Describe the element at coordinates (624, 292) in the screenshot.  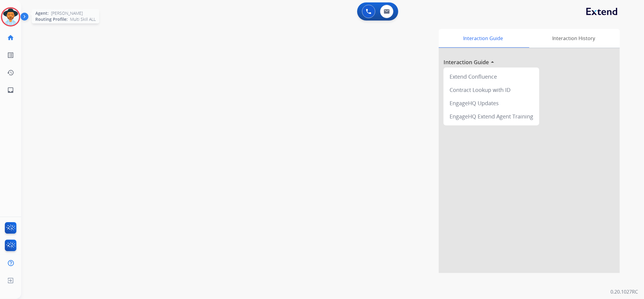
I see `p: 0.20.1027RC` at that location.